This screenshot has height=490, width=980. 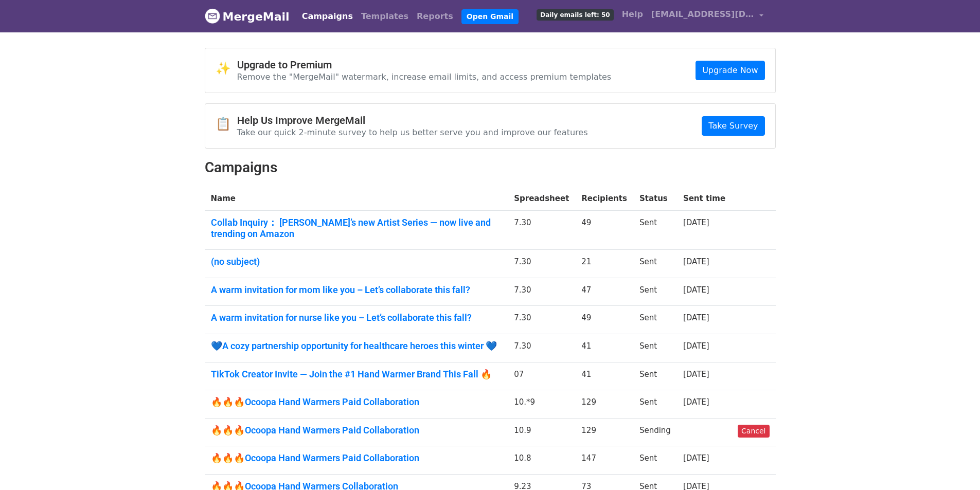 I want to click on h2: Campaigns, so click(x=490, y=168).